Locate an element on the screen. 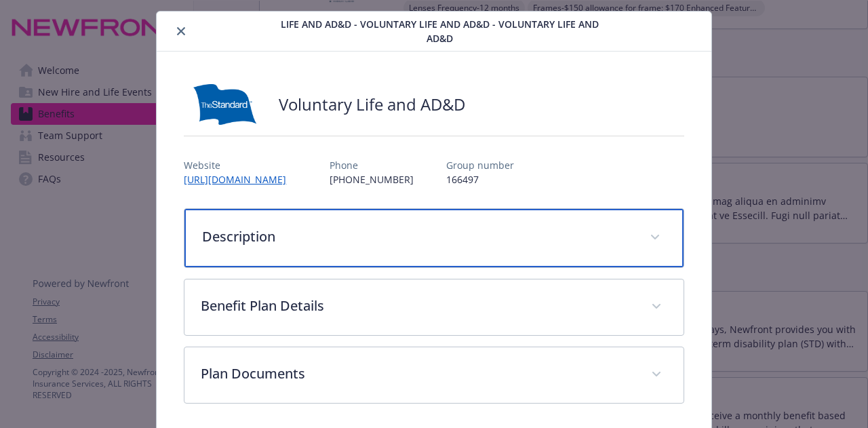  h2: Voluntary Life and AD&D is located at coordinates (372, 105).